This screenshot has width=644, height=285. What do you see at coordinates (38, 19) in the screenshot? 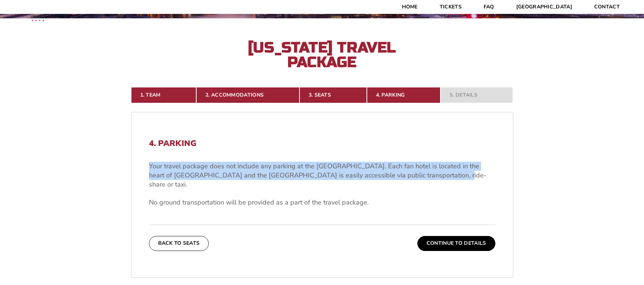
I see `img: CBS Sports Thanksgiving Classic` at bounding box center [38, 19].